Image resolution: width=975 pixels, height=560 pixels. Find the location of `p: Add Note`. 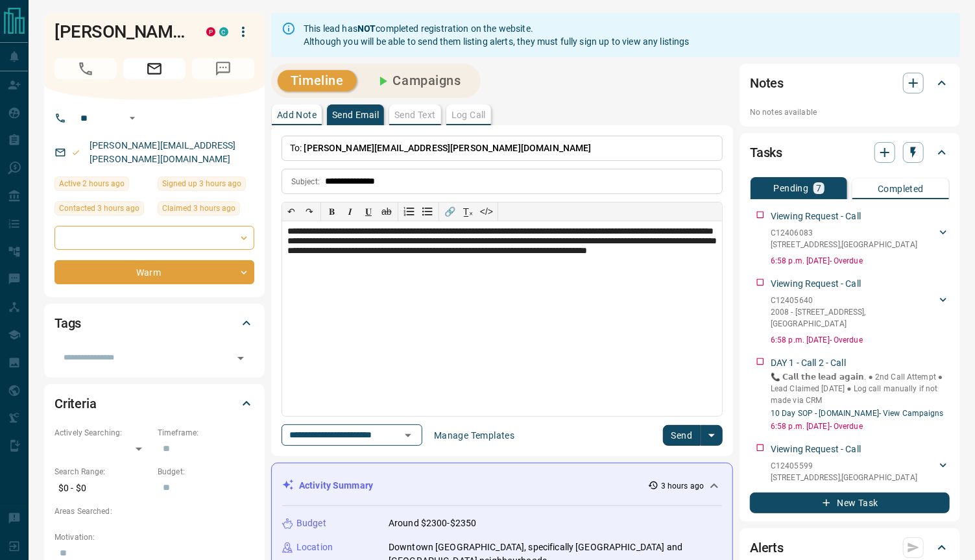

p: Add Note is located at coordinates (297, 115).